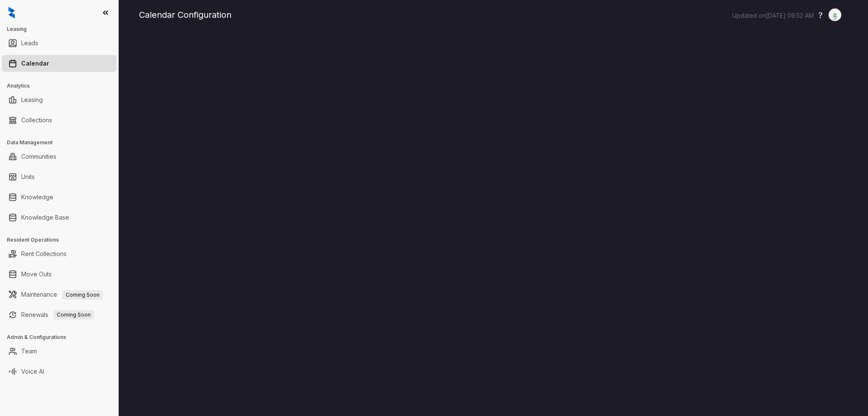  Describe the element at coordinates (33, 372) in the screenshot. I see `a: Voice AI` at that location.